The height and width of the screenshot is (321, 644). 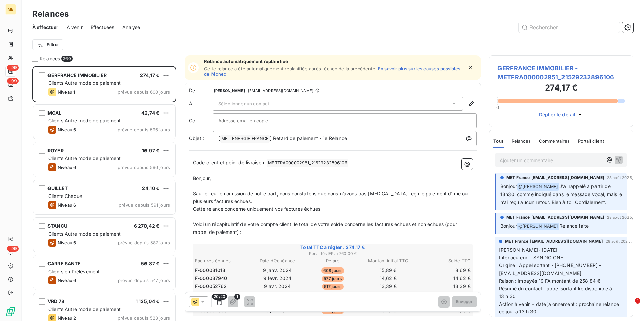 What do you see at coordinates (388, 261) in the screenshot?
I see `th: Montant initial TTC` at bounding box center [388, 261].